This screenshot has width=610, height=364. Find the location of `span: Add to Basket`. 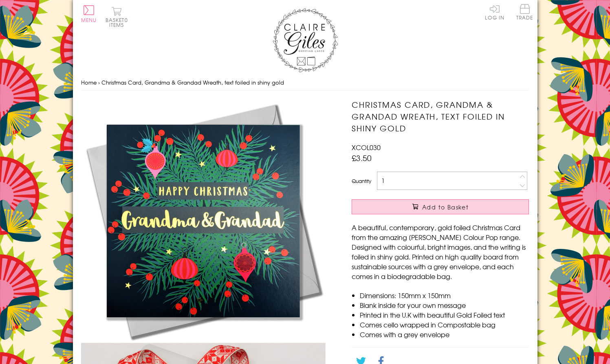

span: Add to Basket is located at coordinates (446, 207).